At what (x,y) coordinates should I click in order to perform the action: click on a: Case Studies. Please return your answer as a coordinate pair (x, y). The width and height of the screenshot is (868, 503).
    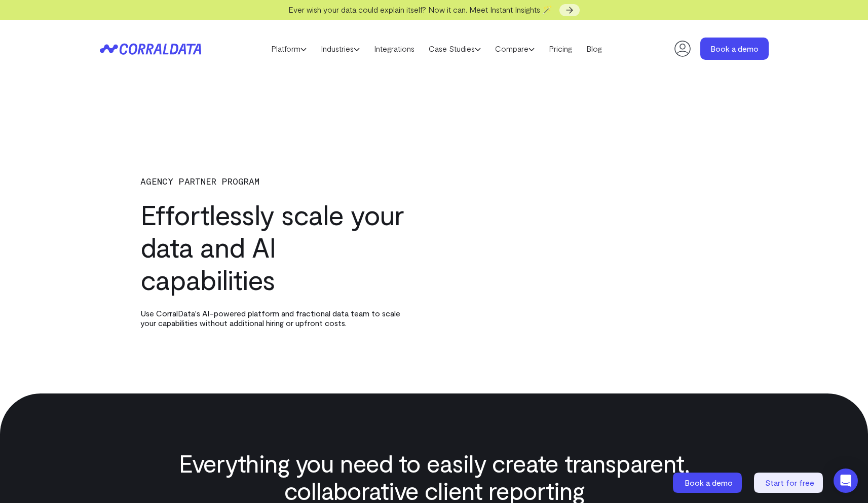
    Looking at the image, I should click on (455, 49).